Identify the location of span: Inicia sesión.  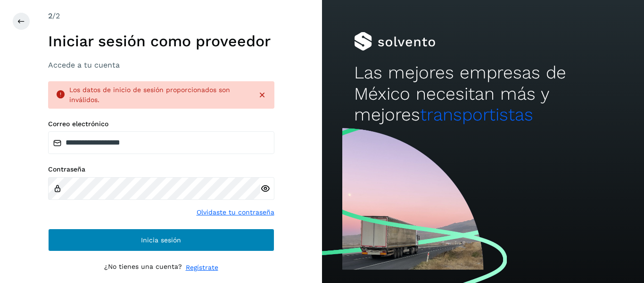
(161, 240).